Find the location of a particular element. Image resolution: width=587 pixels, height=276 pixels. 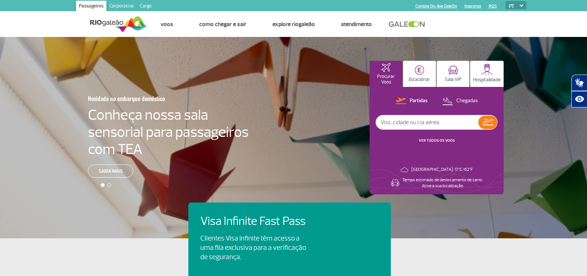

a: Visa Infinite Fast PassClientes Visa Infinite têm acesso a uma fila exclusiva para a verificação ... is located at coordinates (290, 238).